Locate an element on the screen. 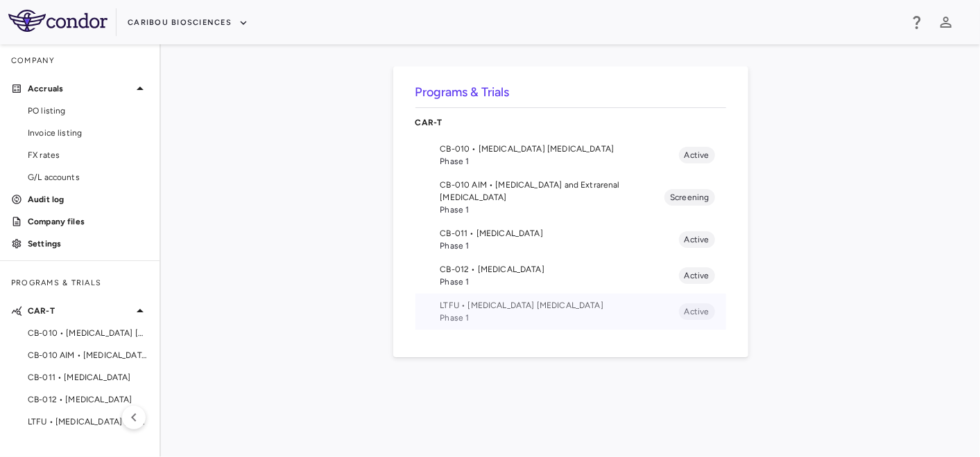 The height and width of the screenshot is (457, 980). span: FX rates is located at coordinates (88, 155).